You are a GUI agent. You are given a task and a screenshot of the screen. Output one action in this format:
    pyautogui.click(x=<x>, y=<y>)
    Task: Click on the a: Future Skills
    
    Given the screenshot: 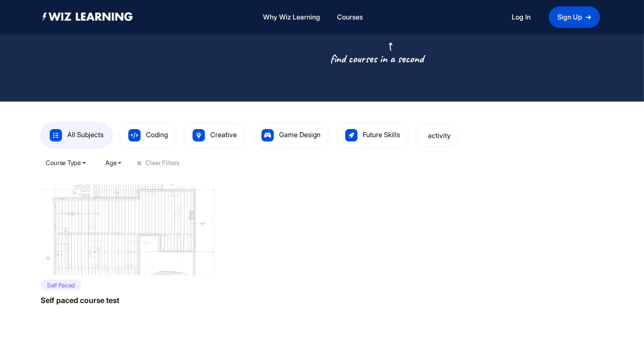 What is the action you would take?
    pyautogui.click(x=373, y=135)
    